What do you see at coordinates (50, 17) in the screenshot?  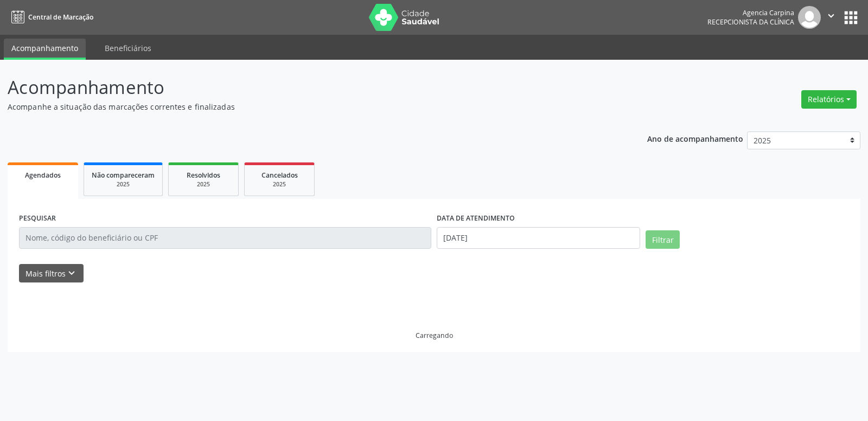 I see `a: Central de Marcação` at bounding box center [50, 17].